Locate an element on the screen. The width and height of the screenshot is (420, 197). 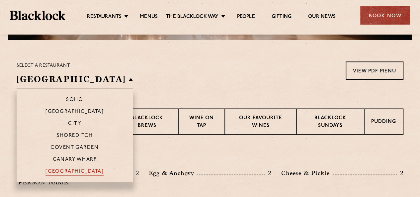
p: Shoreditch is located at coordinates (75, 136).